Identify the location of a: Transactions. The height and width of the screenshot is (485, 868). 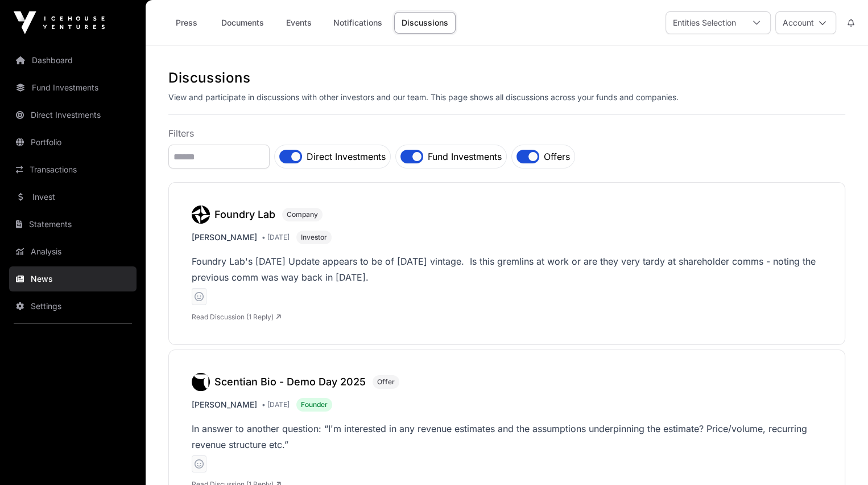
(73, 169).